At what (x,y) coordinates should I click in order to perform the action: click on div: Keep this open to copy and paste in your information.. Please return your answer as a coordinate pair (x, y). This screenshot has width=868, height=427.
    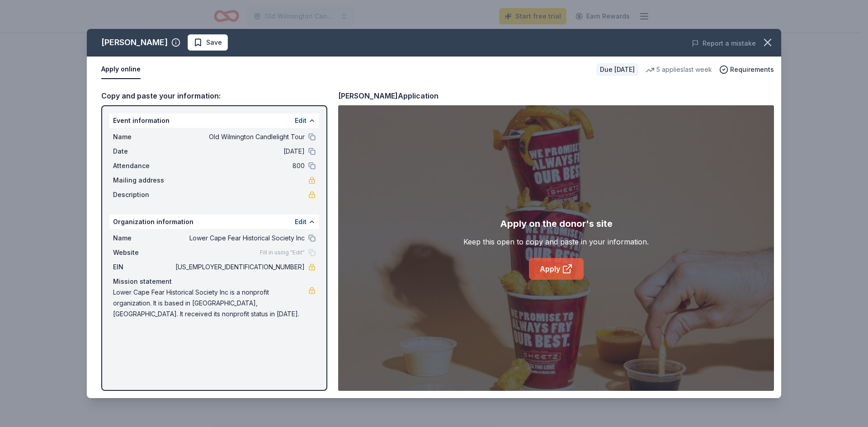
    Looking at the image, I should click on (556, 242).